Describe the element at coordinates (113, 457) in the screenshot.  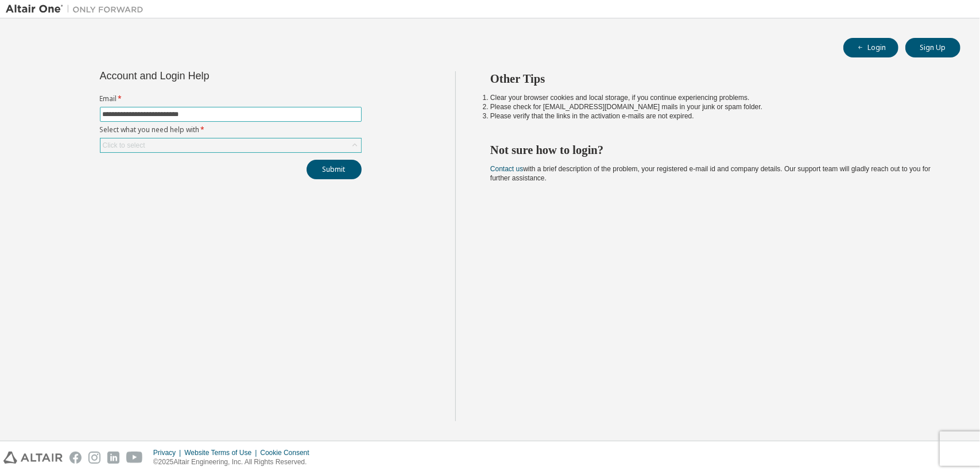
I see `img: linkedin.svg` at that location.